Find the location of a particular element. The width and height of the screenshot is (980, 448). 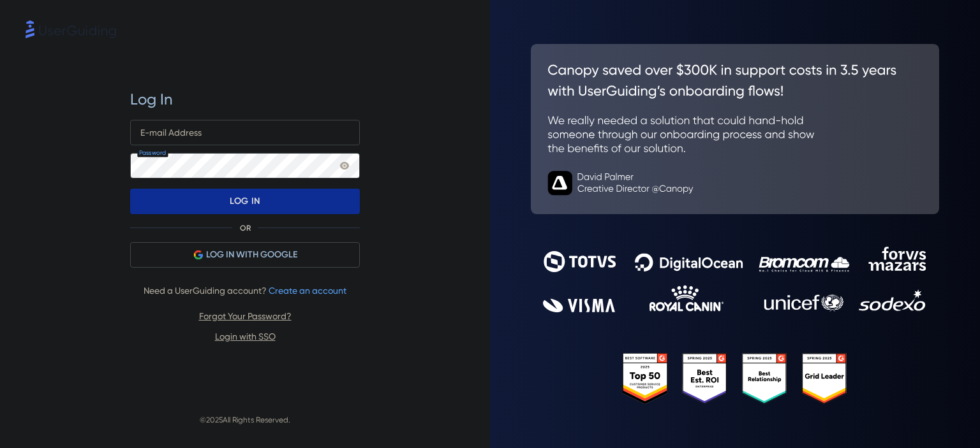

span: LOG IN WITH GOOGLE is located at coordinates (251, 255).